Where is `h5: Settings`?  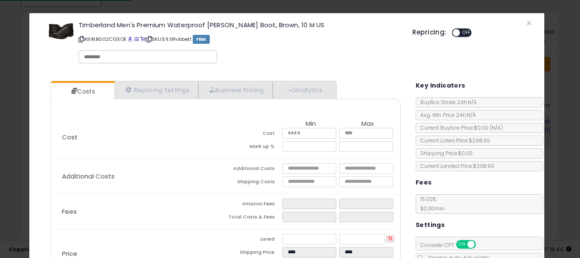
h5: Settings is located at coordinates (430, 225).